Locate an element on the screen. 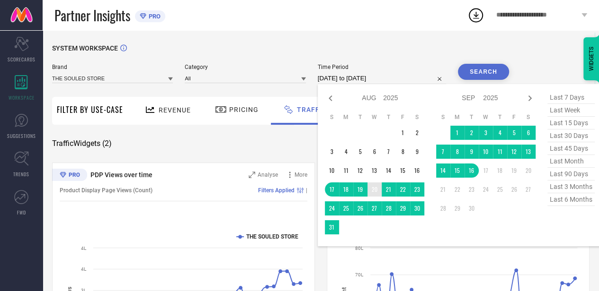 The image size is (599, 291). td: Thu Aug 14 2025 is located at coordinates (388, 171).